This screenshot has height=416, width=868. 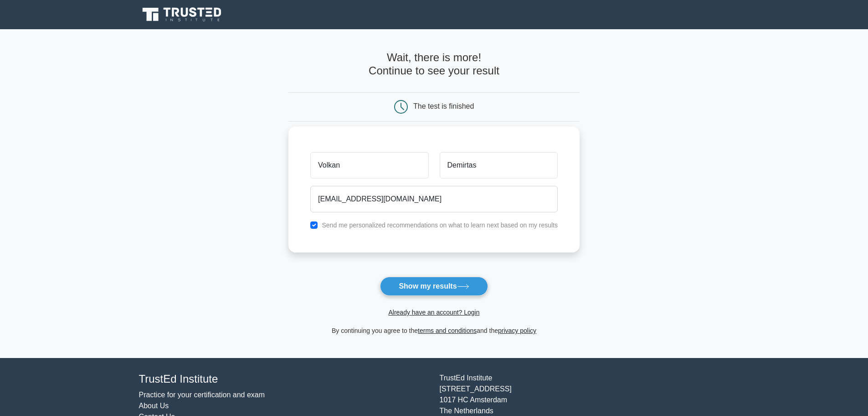 I want to click on a: Already have an account? Login, so click(x=434, y=312).